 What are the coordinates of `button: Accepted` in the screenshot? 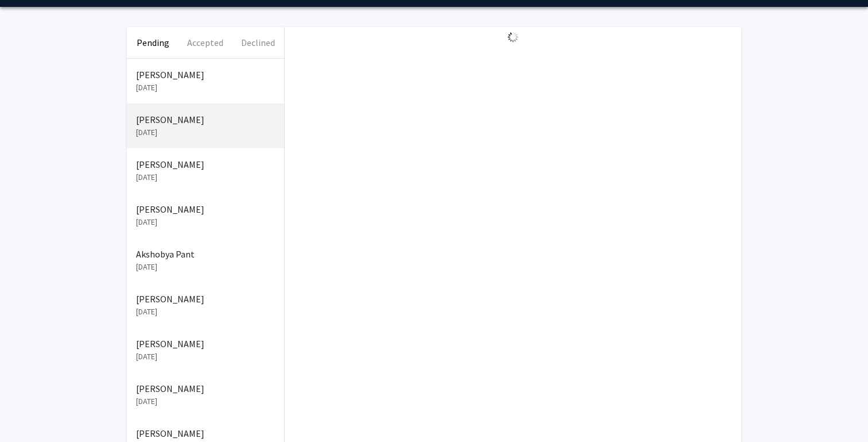 It's located at (205, 43).